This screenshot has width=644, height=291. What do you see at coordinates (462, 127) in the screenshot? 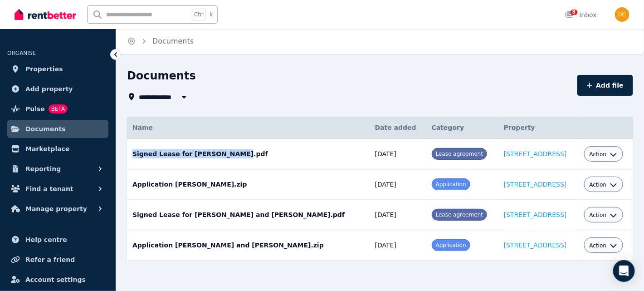
I see `th: Category` at bounding box center [462, 127].